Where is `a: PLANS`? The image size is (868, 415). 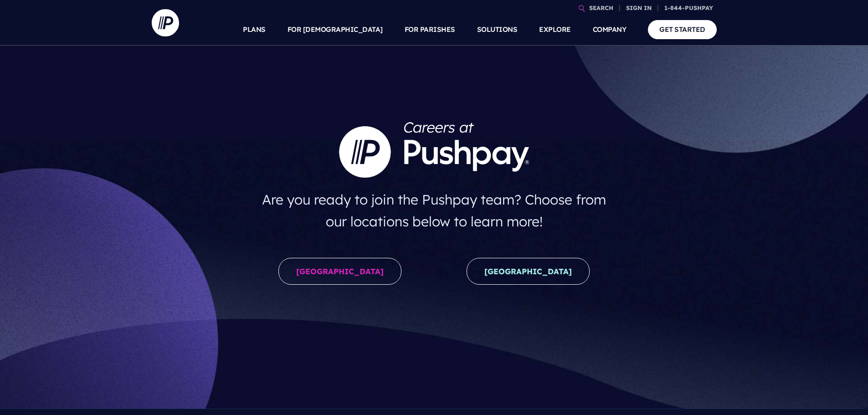
a: PLANS is located at coordinates (254, 29).